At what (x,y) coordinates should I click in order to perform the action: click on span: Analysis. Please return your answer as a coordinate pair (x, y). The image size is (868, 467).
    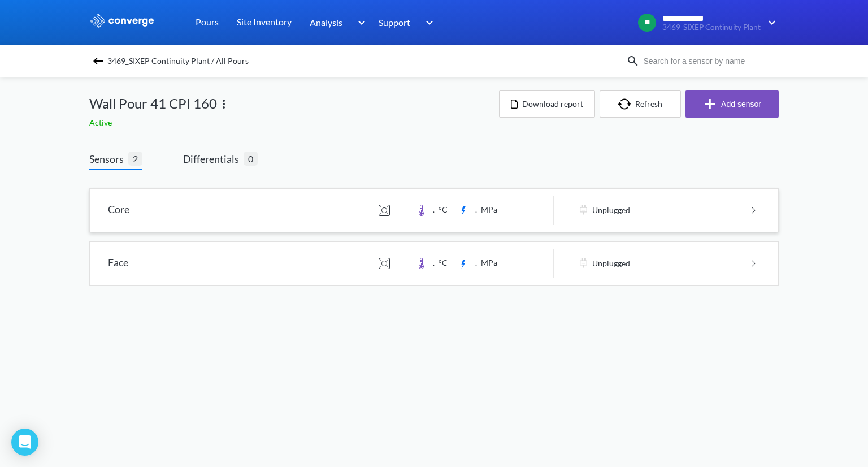
    Looking at the image, I should click on (326, 22).